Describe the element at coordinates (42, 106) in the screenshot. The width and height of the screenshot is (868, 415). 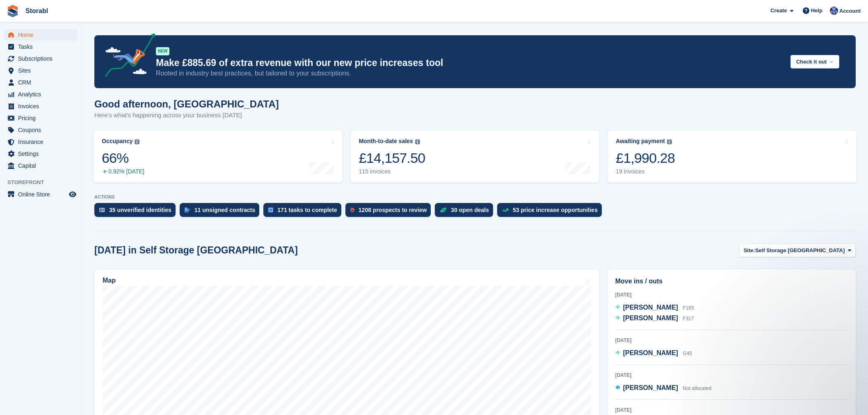
I see `span: Invoices` at that location.